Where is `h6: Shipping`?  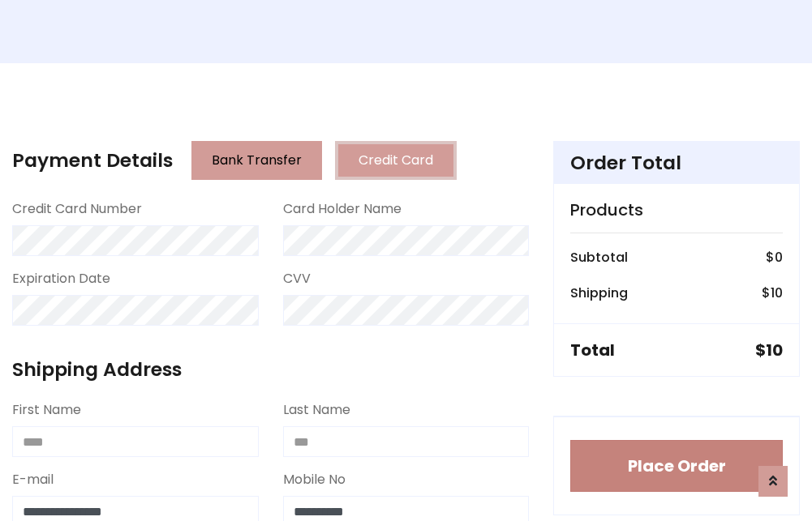
h6: Shipping is located at coordinates (598, 293).